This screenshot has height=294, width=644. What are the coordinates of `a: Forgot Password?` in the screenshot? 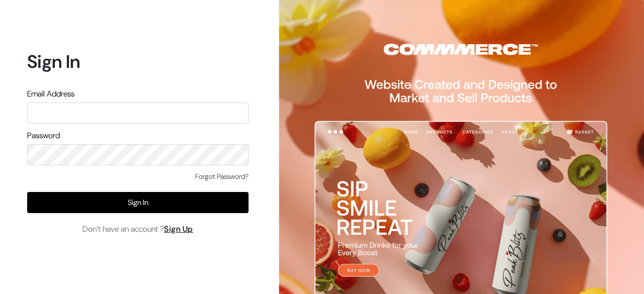 It's located at (222, 176).